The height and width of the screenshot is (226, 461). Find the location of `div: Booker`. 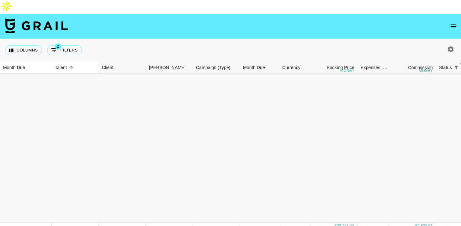

div: Booker is located at coordinates (169, 67).